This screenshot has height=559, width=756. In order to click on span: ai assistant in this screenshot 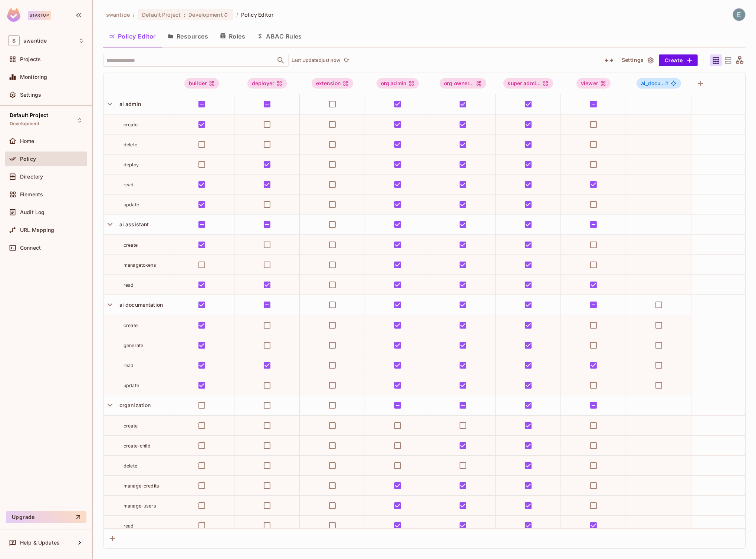, I will do `click(133, 224)`.